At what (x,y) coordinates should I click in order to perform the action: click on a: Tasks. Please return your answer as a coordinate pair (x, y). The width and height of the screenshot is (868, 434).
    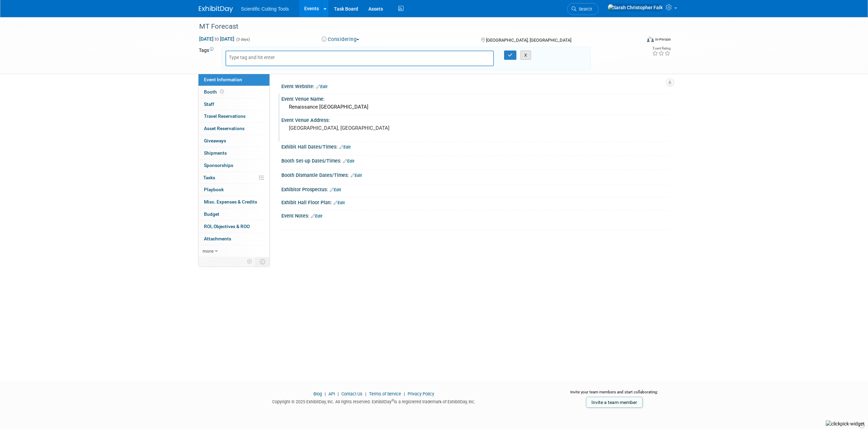
    Looking at the image, I should click on (234, 178).